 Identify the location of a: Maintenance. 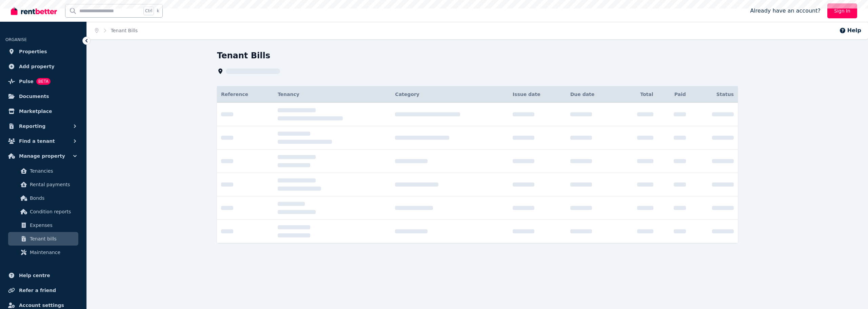
(43, 252).